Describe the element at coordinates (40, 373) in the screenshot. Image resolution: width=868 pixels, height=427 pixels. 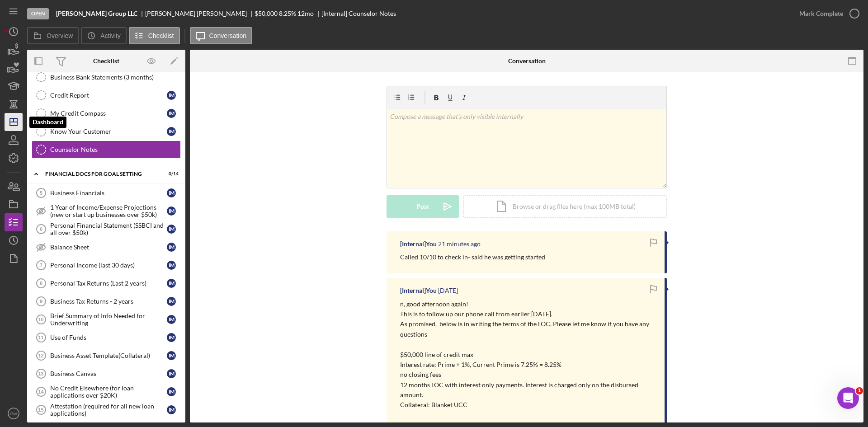
I see `tspan: 13` at that location.